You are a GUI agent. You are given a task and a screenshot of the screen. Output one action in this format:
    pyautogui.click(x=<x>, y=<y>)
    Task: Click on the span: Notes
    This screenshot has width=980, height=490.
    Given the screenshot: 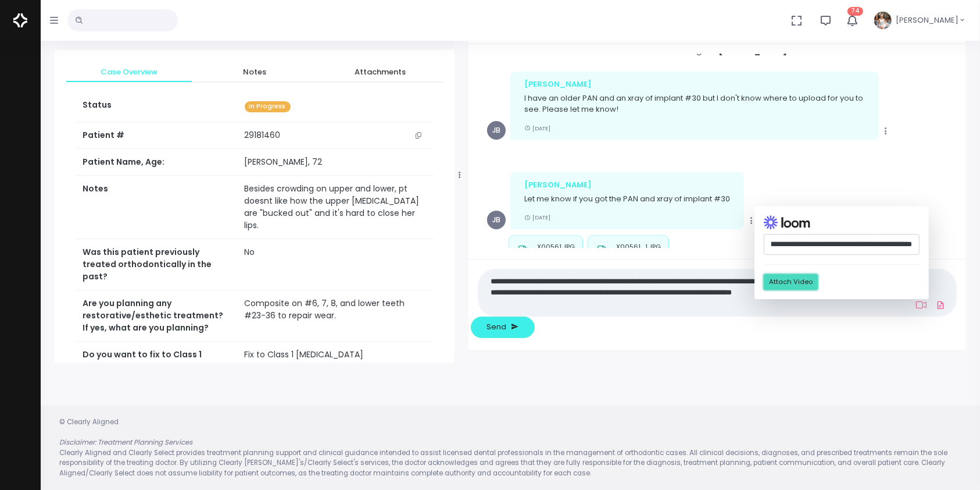 What is the action you would take?
    pyautogui.click(x=254, y=72)
    